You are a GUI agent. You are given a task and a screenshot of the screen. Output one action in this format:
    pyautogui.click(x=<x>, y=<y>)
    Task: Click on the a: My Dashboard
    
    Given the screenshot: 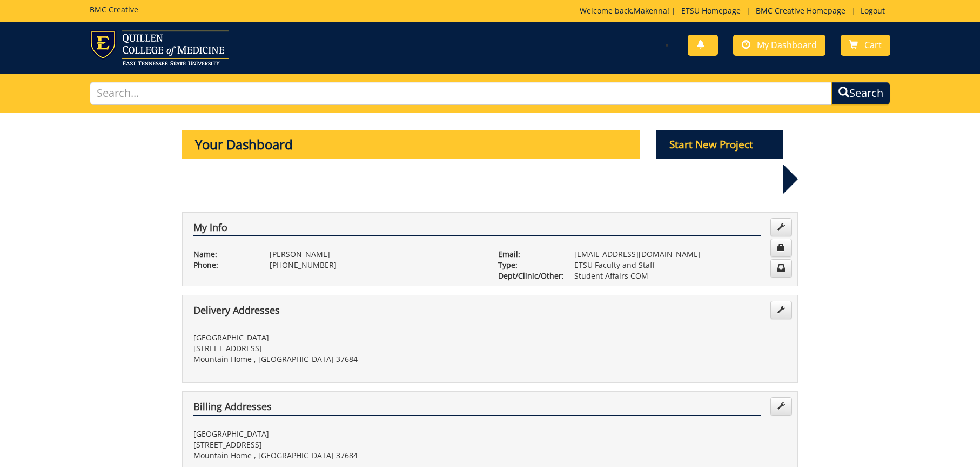 What is the action you would take?
    pyautogui.click(x=779, y=45)
    